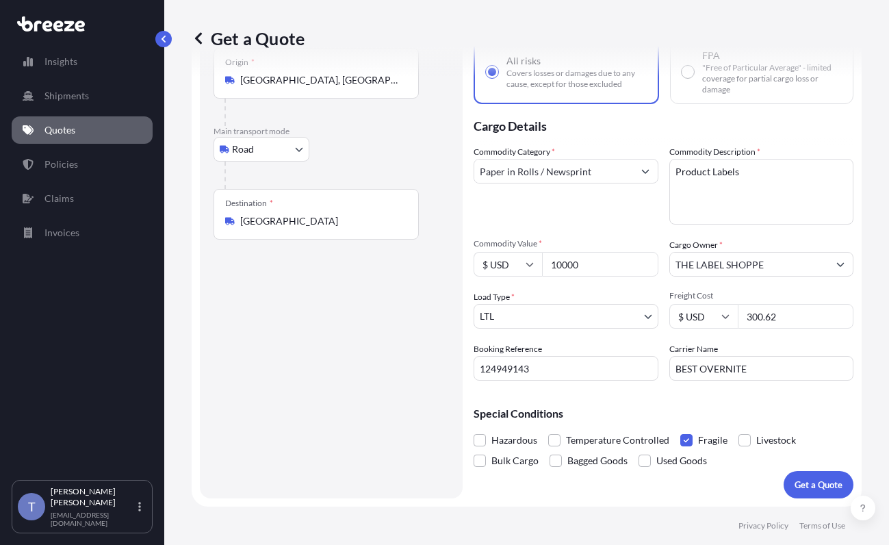 This screenshot has width=889, height=545. I want to click on input: Your internal reference, so click(566, 368).